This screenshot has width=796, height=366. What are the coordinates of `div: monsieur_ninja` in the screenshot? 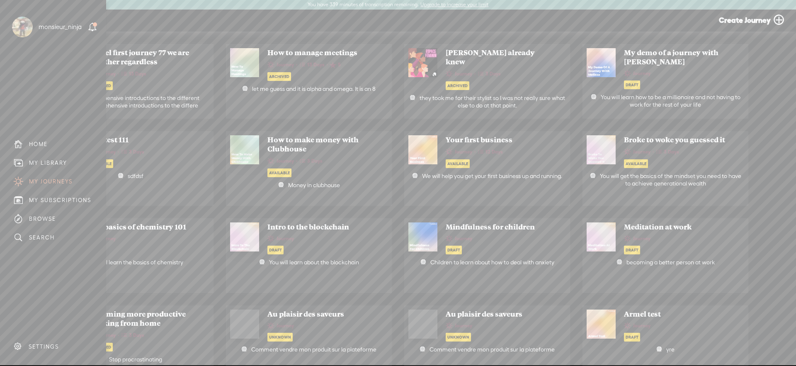 It's located at (60, 27).